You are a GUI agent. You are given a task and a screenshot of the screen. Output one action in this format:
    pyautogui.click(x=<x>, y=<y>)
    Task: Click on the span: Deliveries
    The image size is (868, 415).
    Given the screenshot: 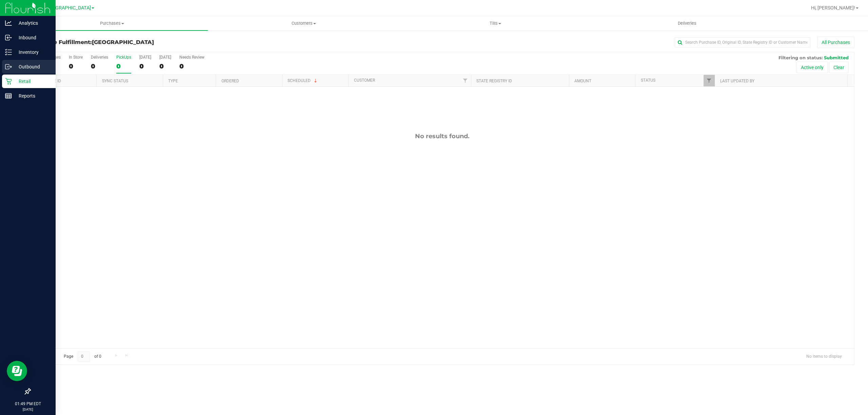 What is the action you would take?
    pyautogui.click(x=687, y=24)
    